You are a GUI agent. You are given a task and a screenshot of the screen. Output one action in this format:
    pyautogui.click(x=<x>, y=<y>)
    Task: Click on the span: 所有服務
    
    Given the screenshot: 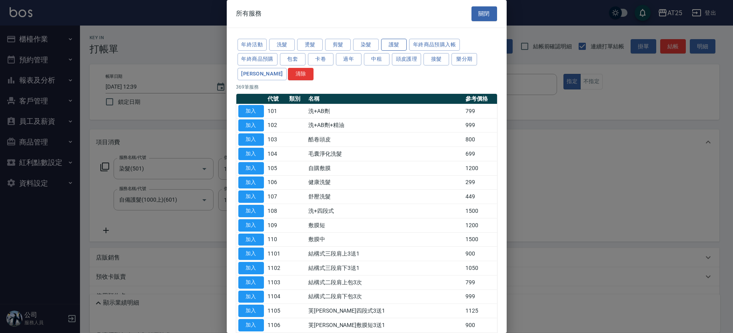 What is the action you would take?
    pyautogui.click(x=249, y=14)
    